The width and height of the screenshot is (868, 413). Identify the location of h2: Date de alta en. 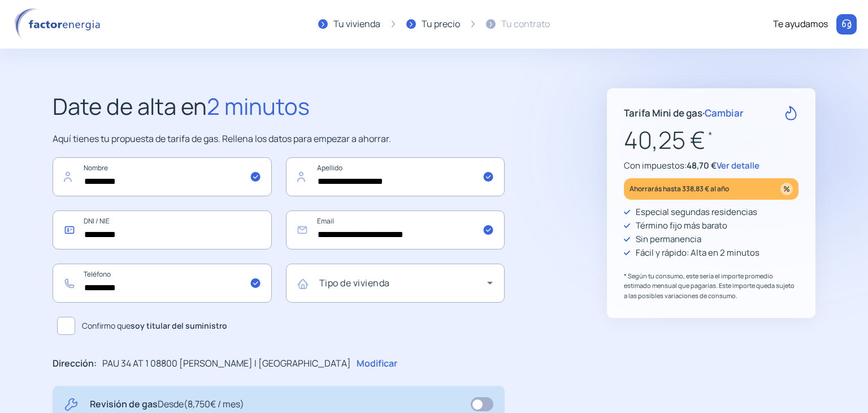
(279, 107).